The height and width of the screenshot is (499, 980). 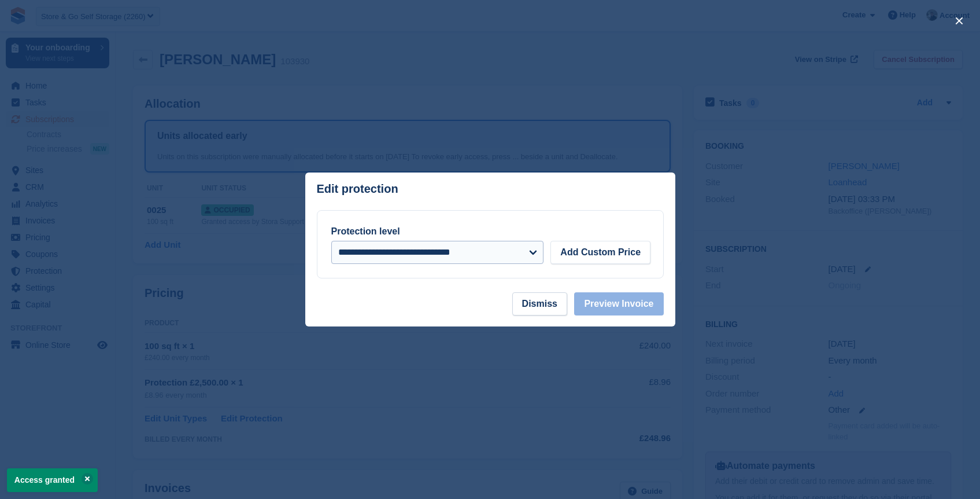 What do you see at coordinates (52, 479) in the screenshot?
I see `p: Access granted` at bounding box center [52, 479].